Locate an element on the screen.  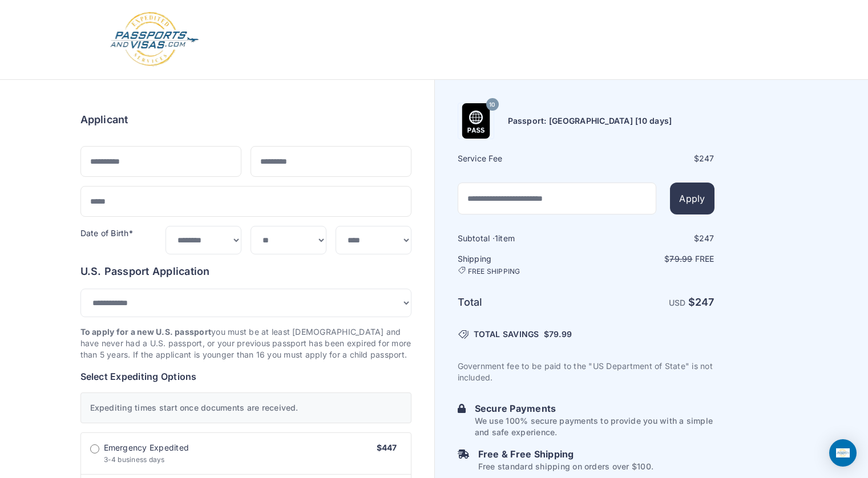
h6: Applicant is located at coordinates (105, 120).